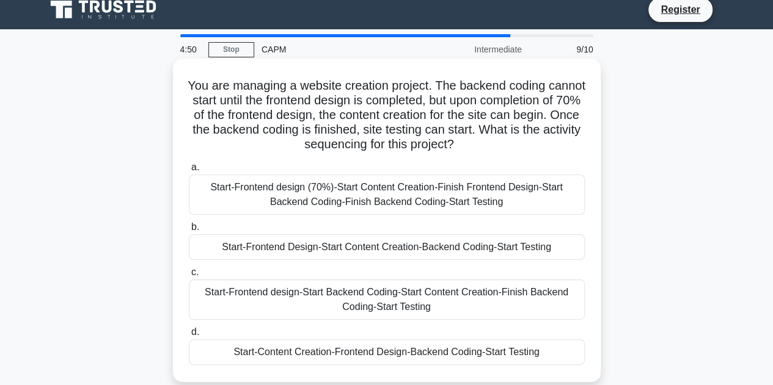  I want to click on div: Start-Frontend design-Start Backend Coding-Start Content Creation-Finish Backend Coding-Start Tes..., so click(387, 300).